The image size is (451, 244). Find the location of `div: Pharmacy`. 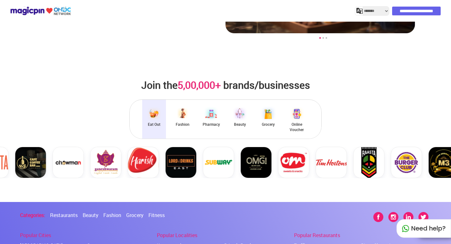

div: Pharmacy is located at coordinates (211, 124).